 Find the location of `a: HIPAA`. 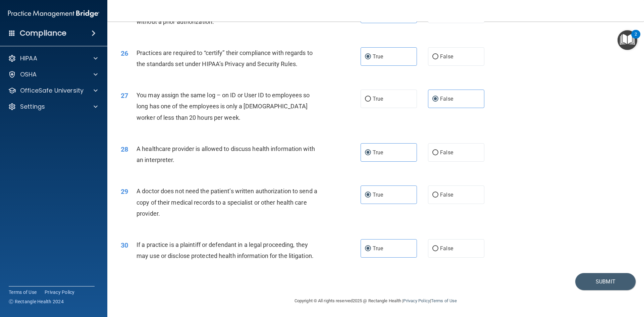

a: HIPAA is located at coordinates (53, 58).